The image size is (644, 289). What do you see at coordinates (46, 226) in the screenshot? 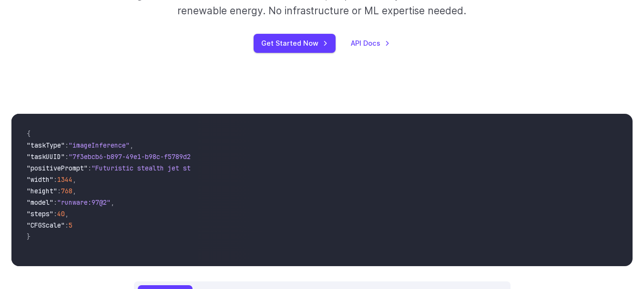
I see `span: "CFGScale"` at bounding box center [46, 226].